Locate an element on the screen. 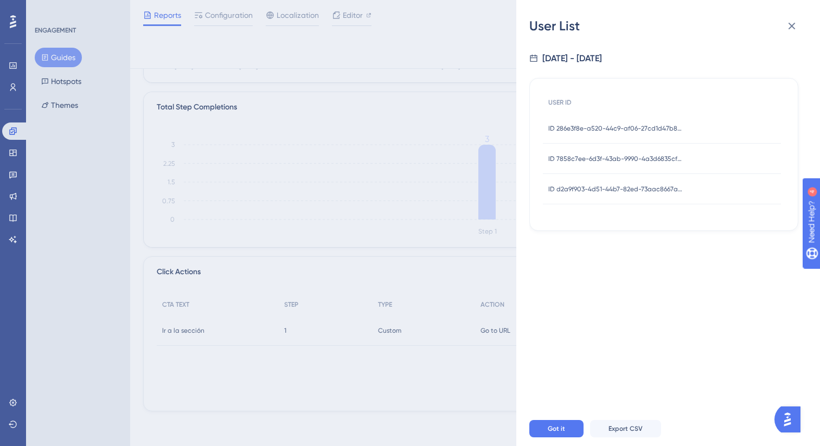 The height and width of the screenshot is (446, 820). span: Export CSV is located at coordinates (625, 429).